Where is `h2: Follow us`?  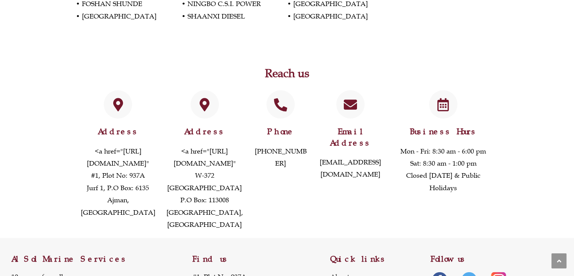 h2: Follow us is located at coordinates (497, 259).